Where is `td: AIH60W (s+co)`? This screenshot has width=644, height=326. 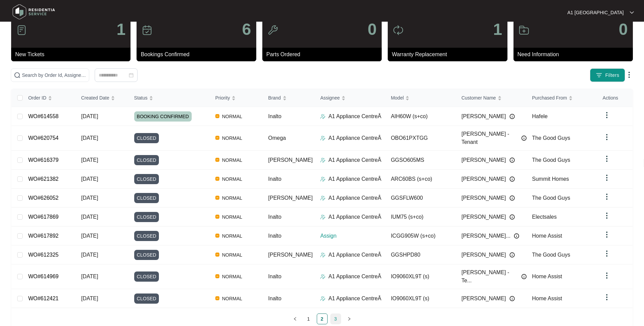
td: AIH60W (s+co) is located at coordinates (420, 116).